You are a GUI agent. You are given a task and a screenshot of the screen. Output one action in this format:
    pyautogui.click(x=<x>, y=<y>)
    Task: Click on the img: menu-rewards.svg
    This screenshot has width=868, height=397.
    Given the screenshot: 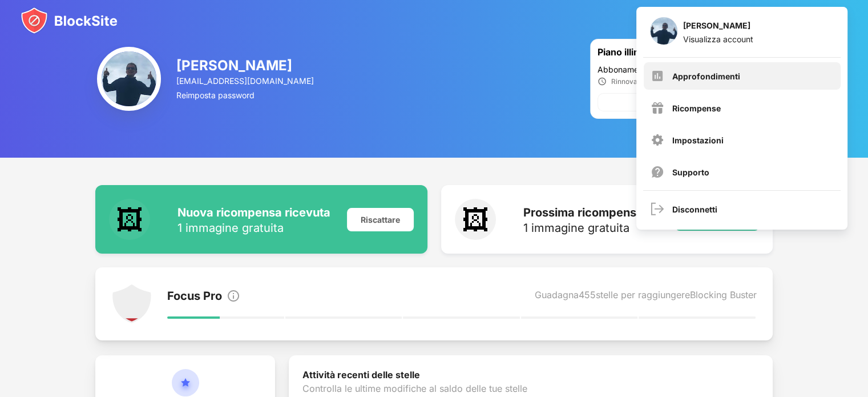 What is the action you would take?
    pyautogui.click(x=658, y=108)
    